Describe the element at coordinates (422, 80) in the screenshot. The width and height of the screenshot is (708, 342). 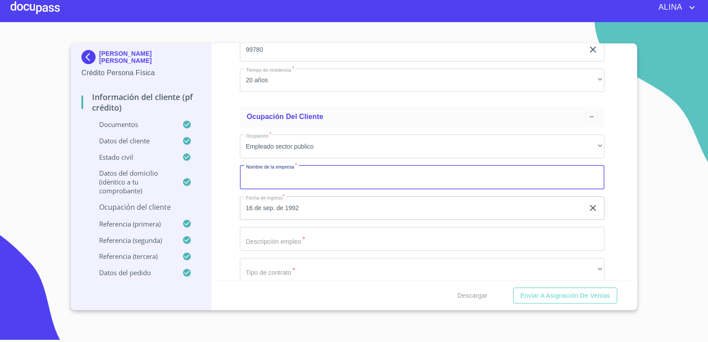
I see `div: 20 años` at that location.